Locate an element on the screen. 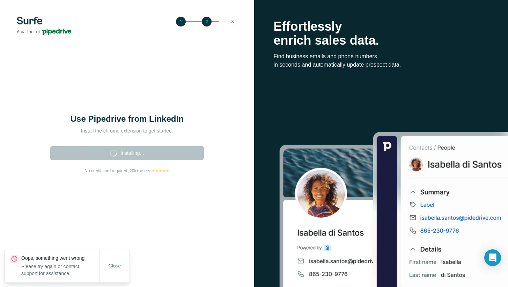 The width and height of the screenshot is (508, 287). p: Please try again or contact support for assistance. is located at coordinates (60, 270).